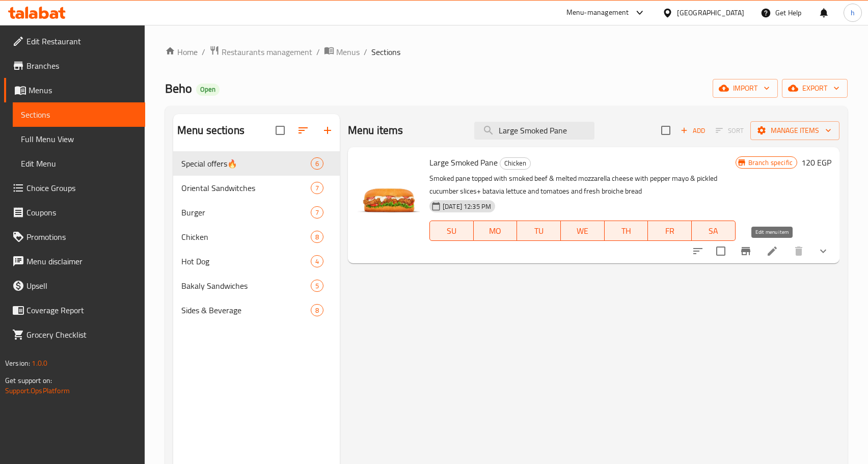 The height and width of the screenshot is (464, 868). I want to click on span: 5, so click(317, 286).